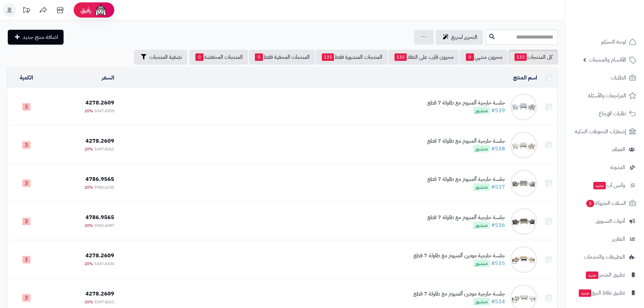  What do you see at coordinates (607, 96) in the screenshot?
I see `span: المراجعات والأسئلة` at bounding box center [607, 96].